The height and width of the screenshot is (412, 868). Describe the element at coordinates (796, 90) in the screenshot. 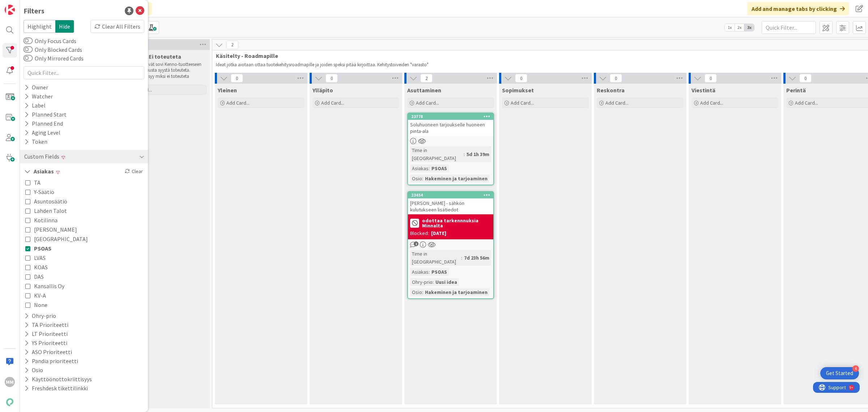

I see `span: Perintä` at that location.